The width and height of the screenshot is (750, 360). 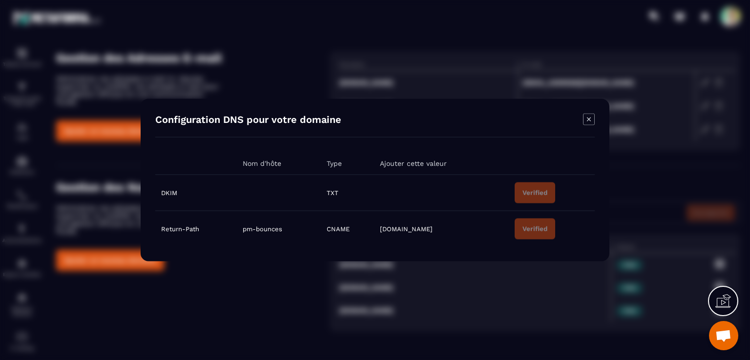 What do you see at coordinates (347, 193) in the screenshot?
I see `td: TXT` at bounding box center [347, 193].